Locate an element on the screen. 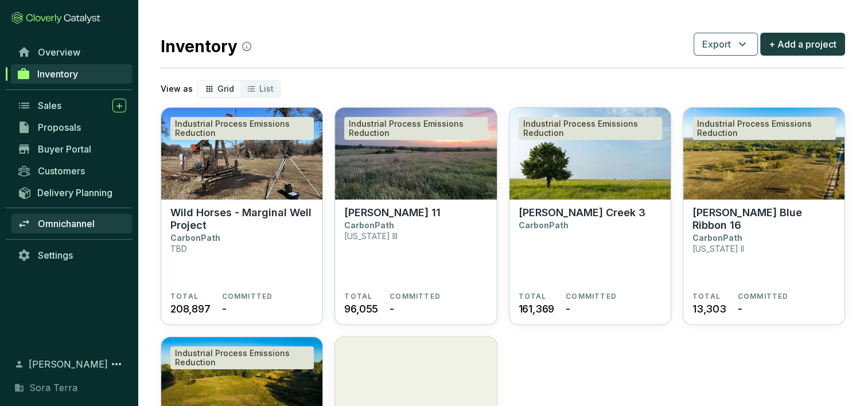 The width and height of the screenshot is (868, 406). span: 161,369 is located at coordinates (536, 309).